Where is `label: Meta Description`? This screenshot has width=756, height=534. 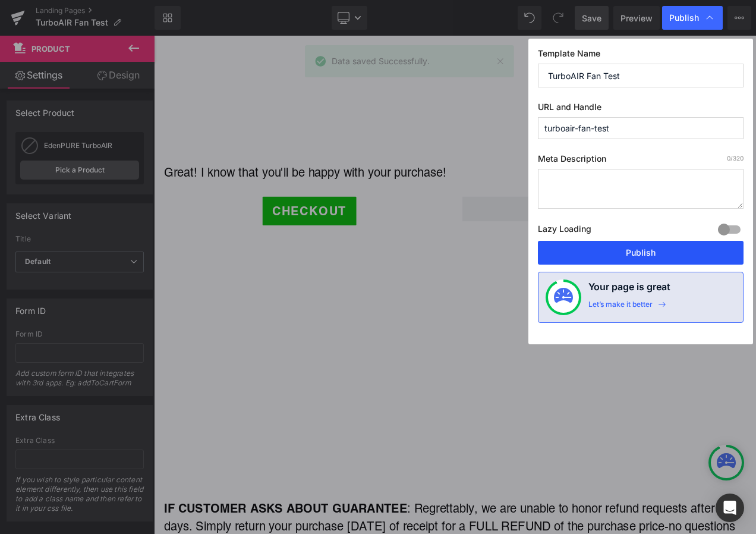
label: Meta Description is located at coordinates (641, 161).